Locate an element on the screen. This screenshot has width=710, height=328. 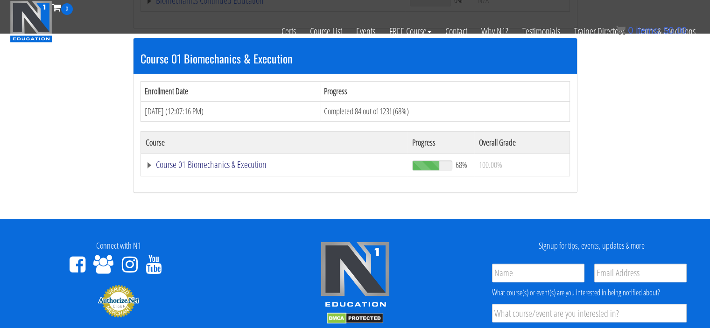
a: 0 is located at coordinates (63, 7).